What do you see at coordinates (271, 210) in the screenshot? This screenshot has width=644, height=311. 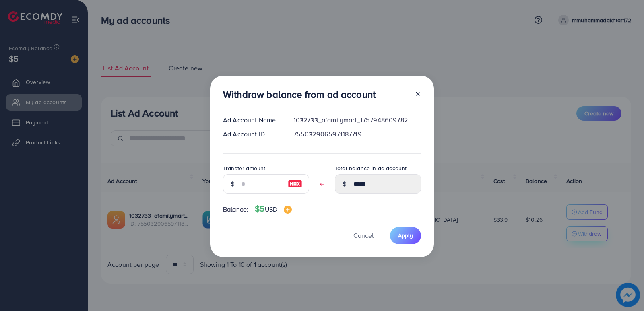 I see `span: USD` at bounding box center [271, 210].